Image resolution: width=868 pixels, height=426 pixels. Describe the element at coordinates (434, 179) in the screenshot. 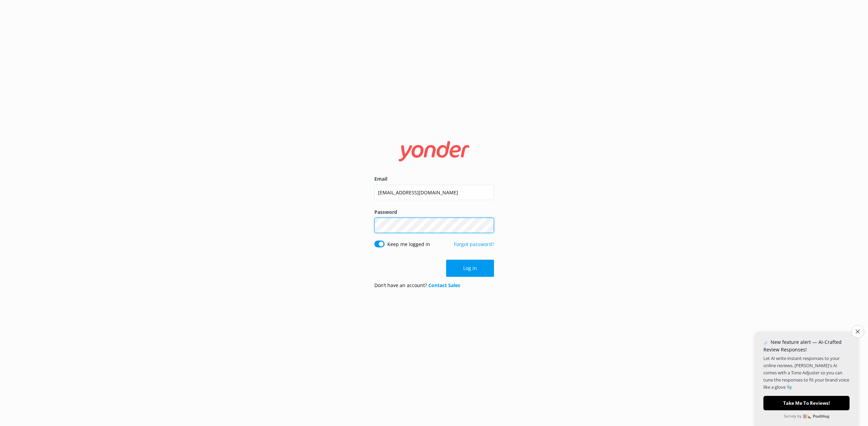

I see `label: Email` at that location.